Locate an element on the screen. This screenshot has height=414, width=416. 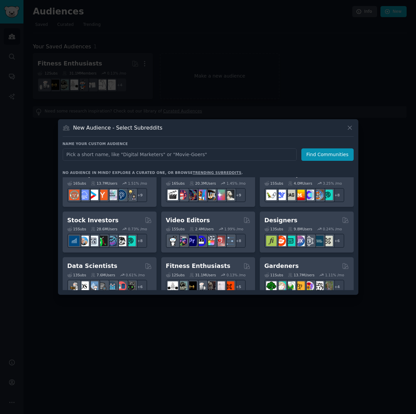
h2: Video Editors is located at coordinates (188, 220).